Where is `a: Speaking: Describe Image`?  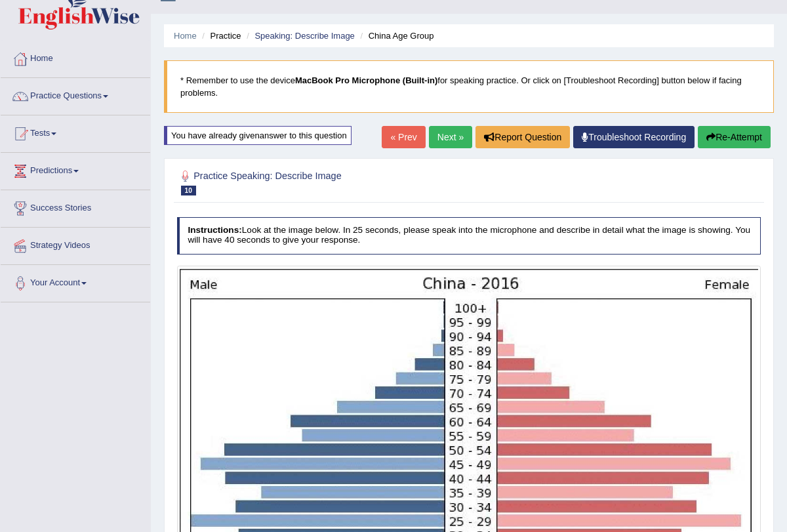
a: Speaking: Describe Image is located at coordinates (304, 35).